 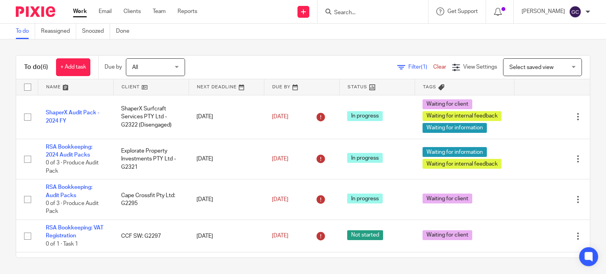 I want to click on a: Done, so click(x=125, y=31).